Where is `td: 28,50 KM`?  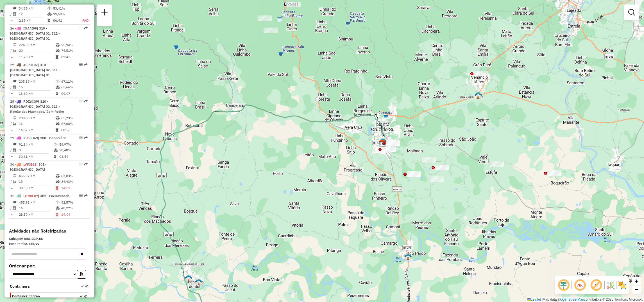 td: 28,50 KM is located at coordinates (37, 214).